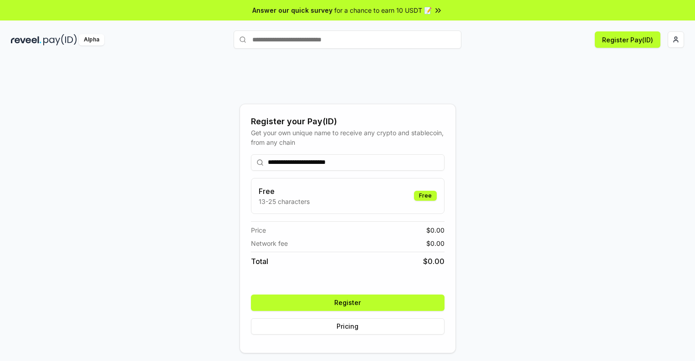 Image resolution: width=695 pixels, height=361 pixels. What do you see at coordinates (284, 201) in the screenshot?
I see `p: 13-25 characters` at bounding box center [284, 201].